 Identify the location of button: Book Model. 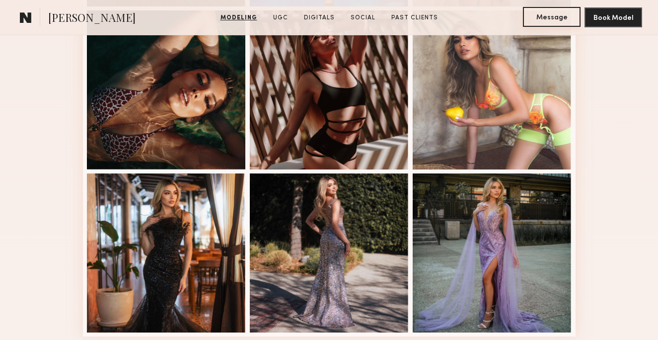
(613, 17).